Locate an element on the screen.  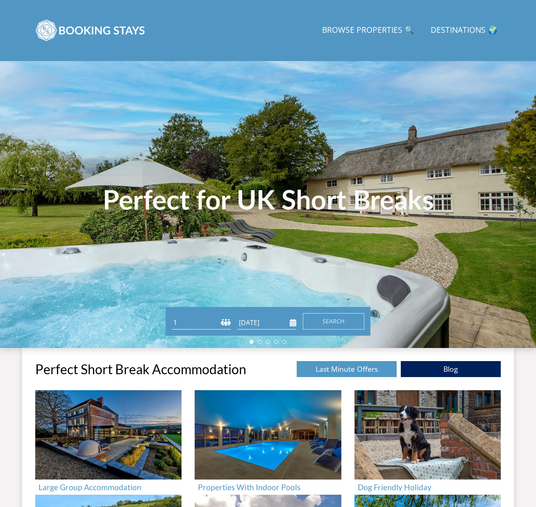
button: Search is located at coordinates (334, 321).